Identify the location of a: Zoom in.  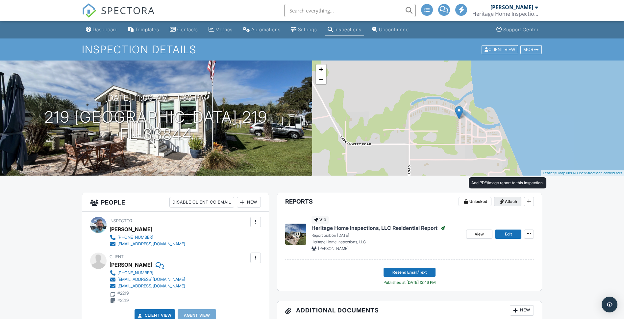
(321, 69).